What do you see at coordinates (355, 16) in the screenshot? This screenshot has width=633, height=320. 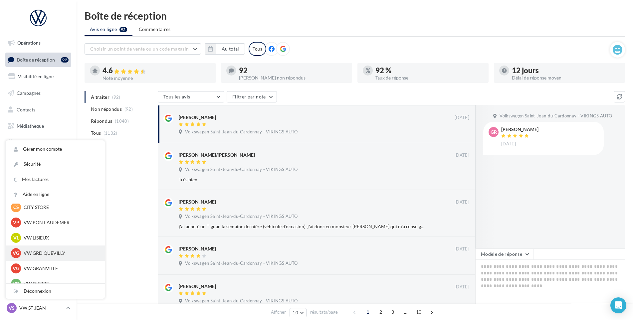 I see `div: Boîte de réception` at bounding box center [355, 16].